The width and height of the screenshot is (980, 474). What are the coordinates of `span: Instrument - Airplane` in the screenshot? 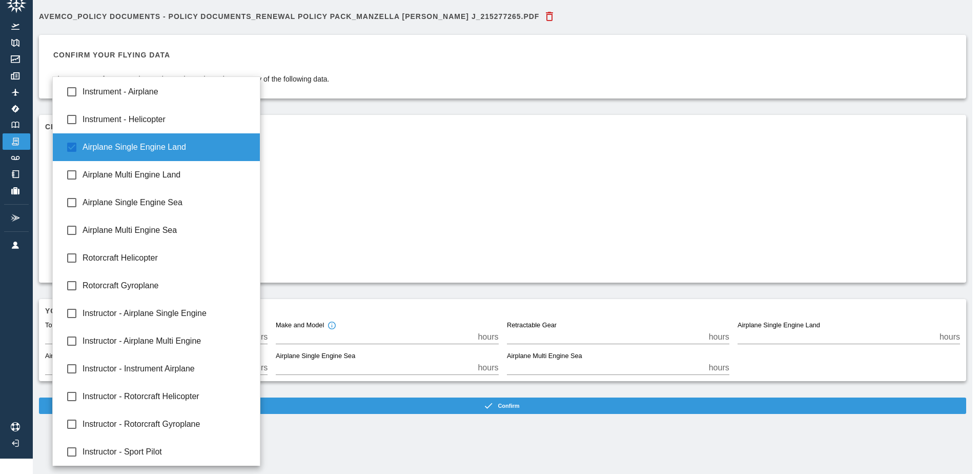 It's located at (167, 92).